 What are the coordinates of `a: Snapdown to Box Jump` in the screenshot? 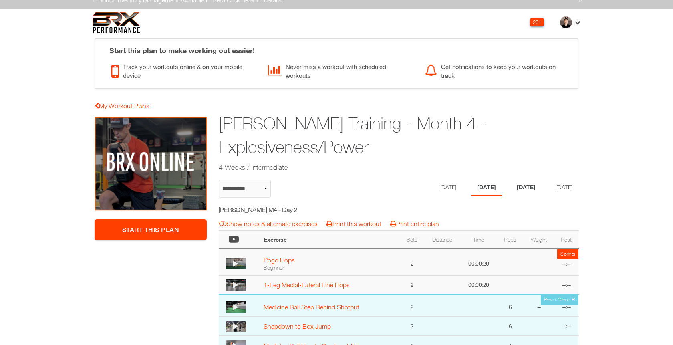 It's located at (297, 326).